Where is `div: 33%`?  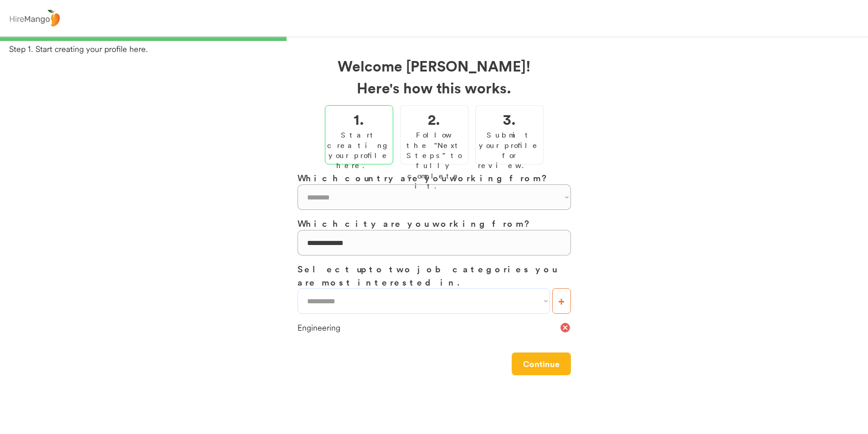 div: 33% is located at coordinates (434, 39).